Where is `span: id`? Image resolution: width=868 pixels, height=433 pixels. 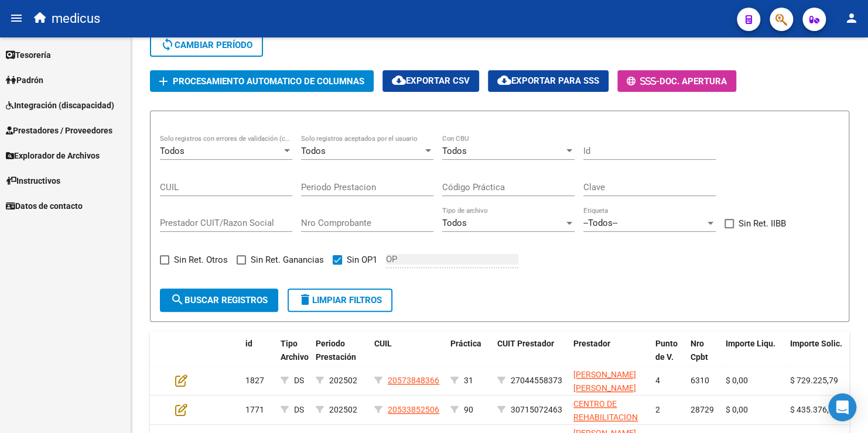
span: id is located at coordinates (249, 344).